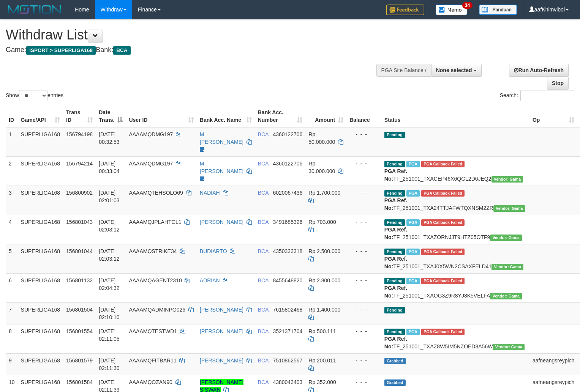  Describe the element at coordinates (210, 280) in the screenshot. I see `a: ADRIAN` at that location.